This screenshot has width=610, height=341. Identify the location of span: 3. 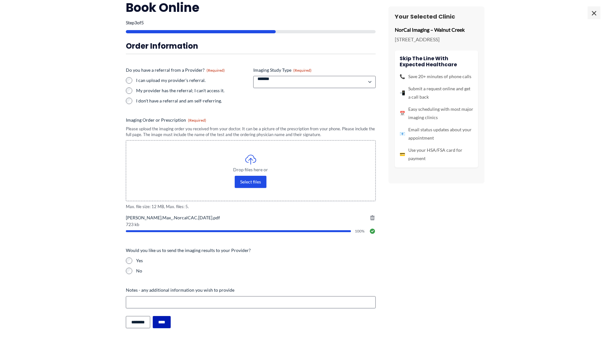
(136, 22).